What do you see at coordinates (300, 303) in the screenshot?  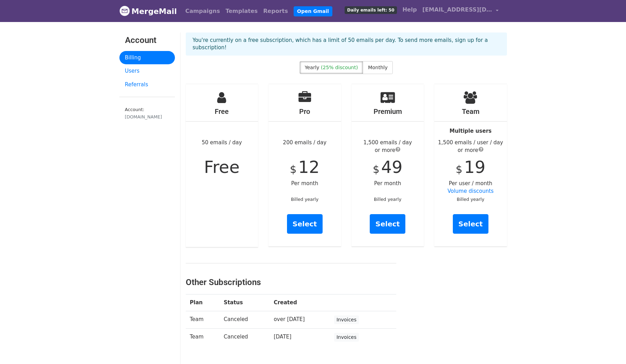 I see `th: Created` at bounding box center [300, 303].